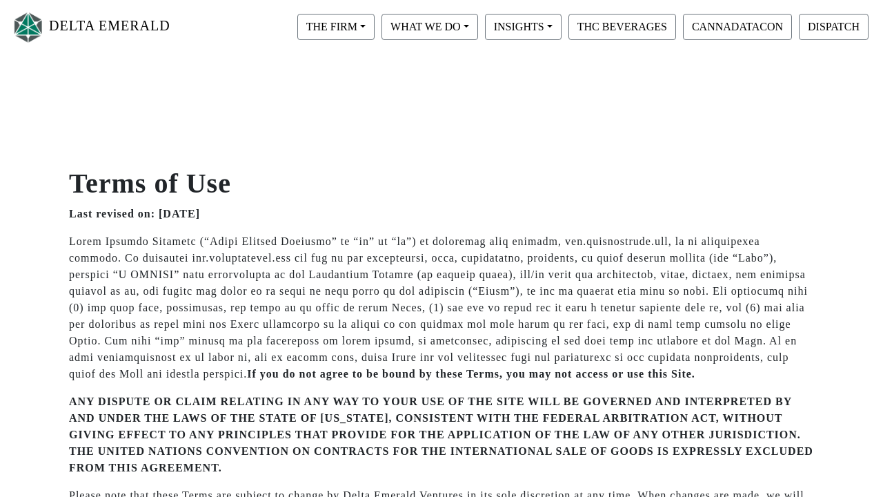  I want to click on a: DELTA EMERALD, so click(90, 27).